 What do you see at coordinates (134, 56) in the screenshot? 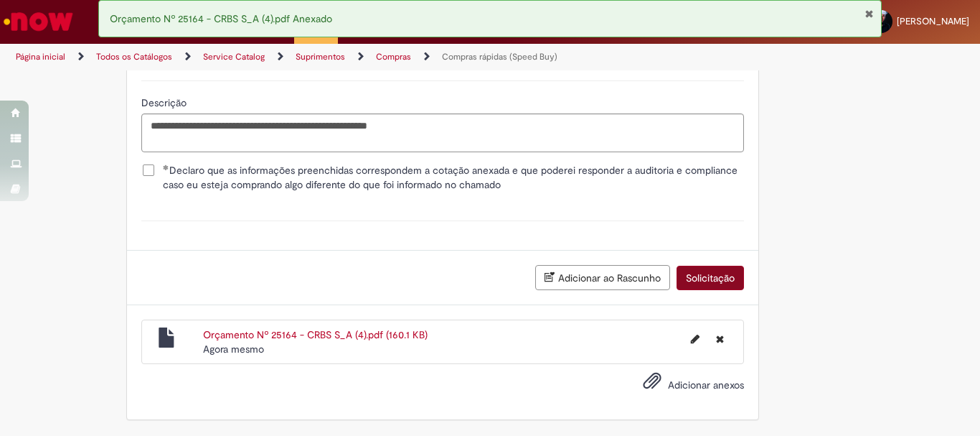
I see `a: Todos os Catálogos` at bounding box center [134, 56].